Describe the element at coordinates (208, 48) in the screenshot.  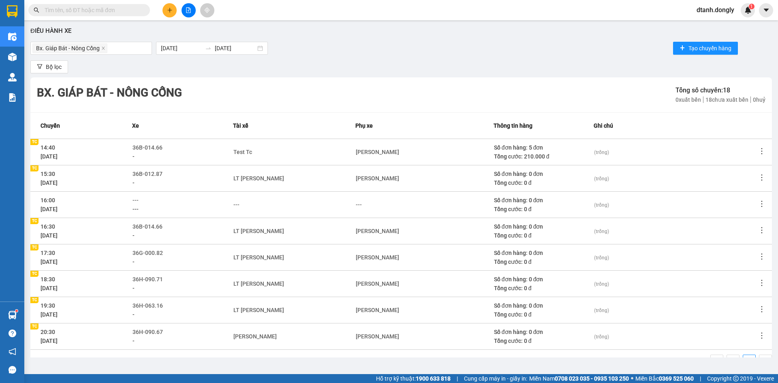
I see `span: to` at that location.